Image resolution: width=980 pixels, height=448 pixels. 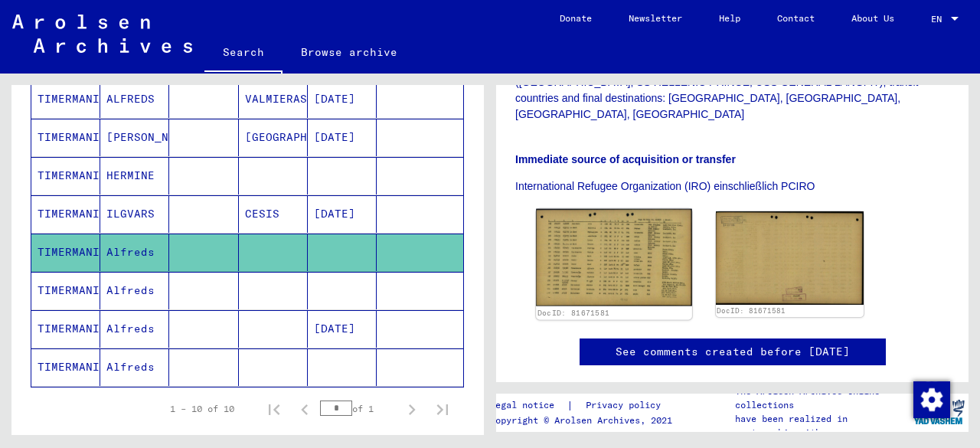 What do you see at coordinates (528, 405) in the screenshot?
I see `a: Legal notice` at bounding box center [528, 405].